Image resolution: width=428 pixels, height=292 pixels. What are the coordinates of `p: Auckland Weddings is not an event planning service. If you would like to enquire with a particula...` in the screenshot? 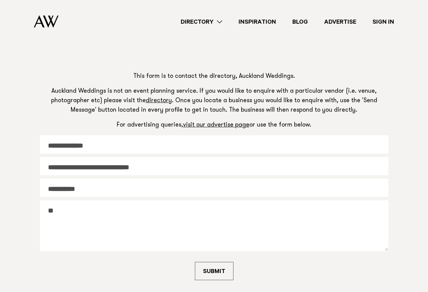 It's located at (214, 101).